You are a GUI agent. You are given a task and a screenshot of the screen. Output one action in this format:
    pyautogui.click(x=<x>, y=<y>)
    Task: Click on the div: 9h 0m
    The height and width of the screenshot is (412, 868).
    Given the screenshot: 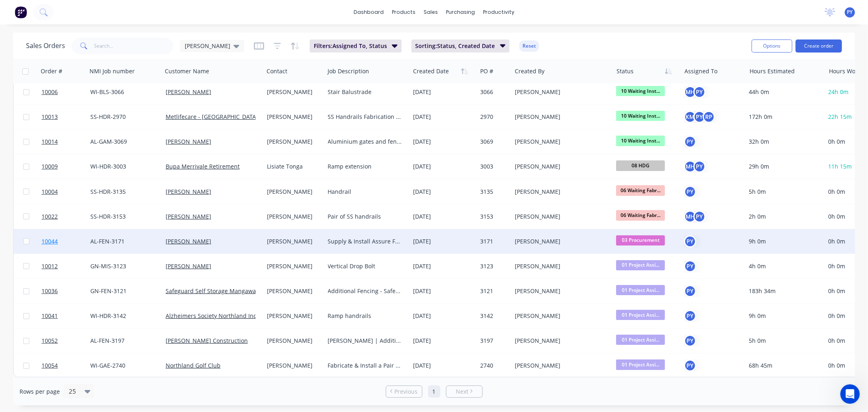 What is the action you would take?
    pyautogui.click(x=783, y=242)
    